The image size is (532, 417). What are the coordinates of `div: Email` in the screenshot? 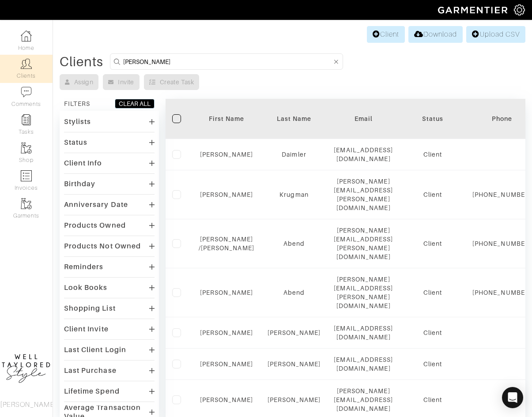 It's located at (363, 119).